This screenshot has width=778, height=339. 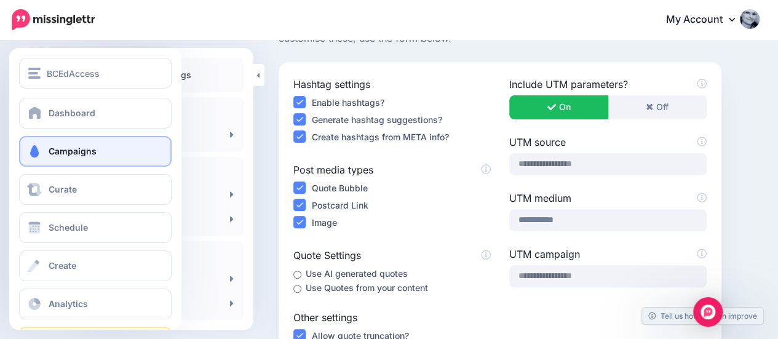 What do you see at coordinates (68, 227) in the screenshot?
I see `span: Schedule` at bounding box center [68, 227].